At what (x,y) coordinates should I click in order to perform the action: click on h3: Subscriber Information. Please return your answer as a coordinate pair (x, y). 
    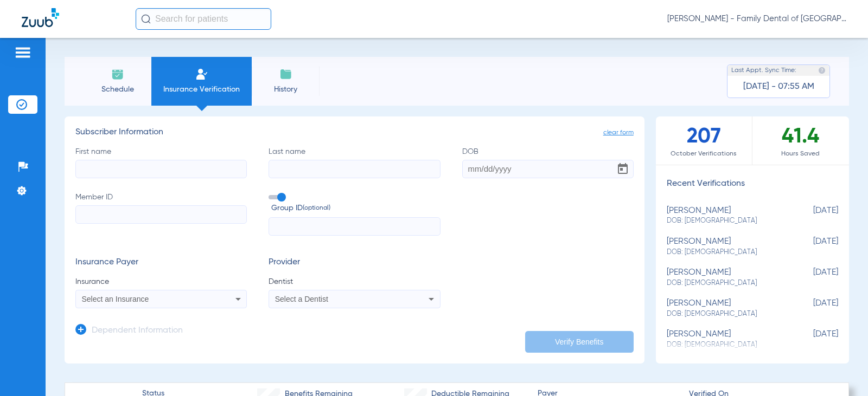
    Looking at the image, I should click on (354, 133).